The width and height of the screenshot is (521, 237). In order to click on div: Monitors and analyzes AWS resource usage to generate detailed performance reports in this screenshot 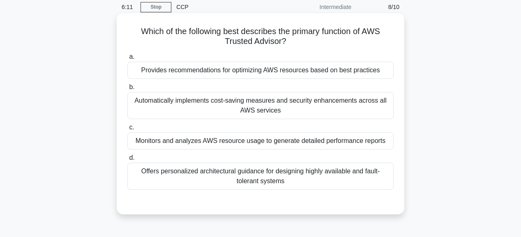, I will do `click(261, 141)`.